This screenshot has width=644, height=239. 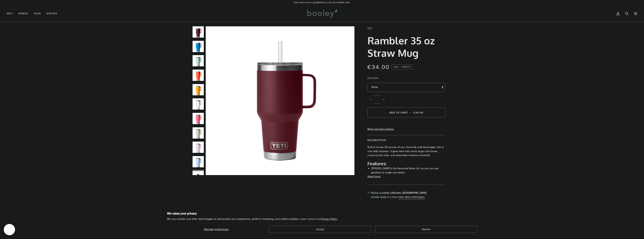 I want to click on p: Pickup available at, so click(x=399, y=193).